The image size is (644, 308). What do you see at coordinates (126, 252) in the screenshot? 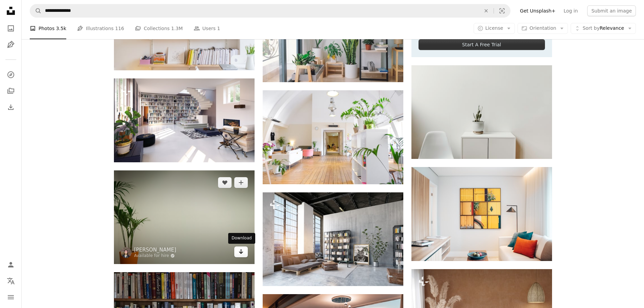
I see `a: Go to Mitchell Luo's profile` at bounding box center [126, 252].